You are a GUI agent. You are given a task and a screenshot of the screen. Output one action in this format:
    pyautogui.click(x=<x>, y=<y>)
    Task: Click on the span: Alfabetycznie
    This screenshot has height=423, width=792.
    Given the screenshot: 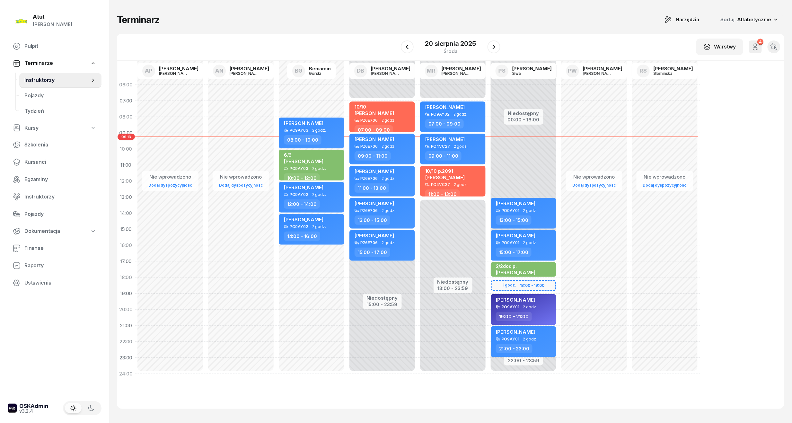 What is the action you would take?
    pyautogui.click(x=755, y=19)
    